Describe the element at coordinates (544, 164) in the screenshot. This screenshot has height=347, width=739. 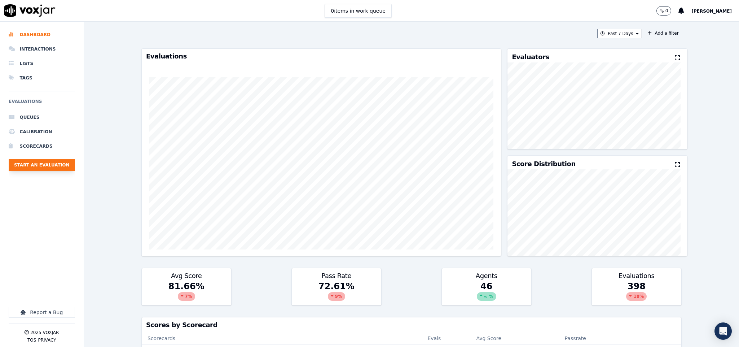
I see `h3: Score Distribution` at that location.